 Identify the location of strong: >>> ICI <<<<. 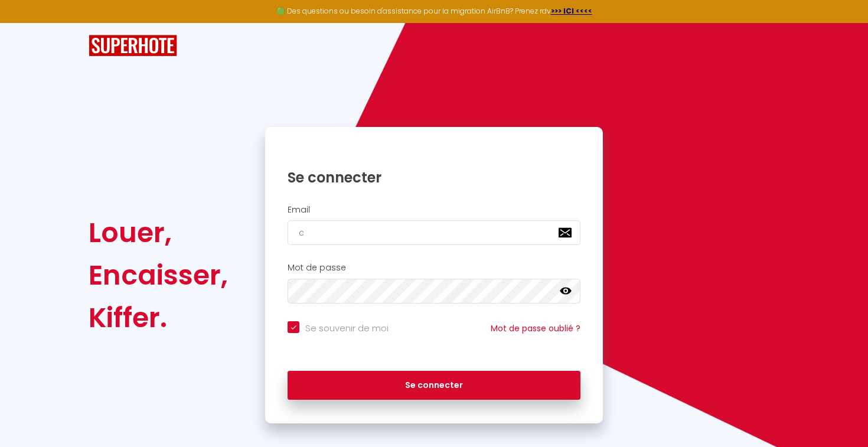
(572, 11).